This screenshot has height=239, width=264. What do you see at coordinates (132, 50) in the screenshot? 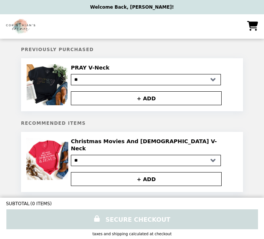
I see `h5: Previously Purchased` at bounding box center [132, 50].